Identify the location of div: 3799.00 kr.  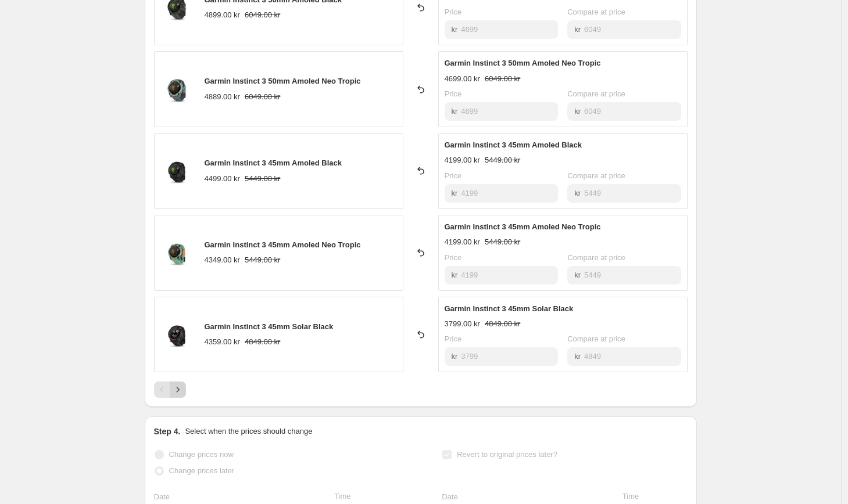
(462, 324).